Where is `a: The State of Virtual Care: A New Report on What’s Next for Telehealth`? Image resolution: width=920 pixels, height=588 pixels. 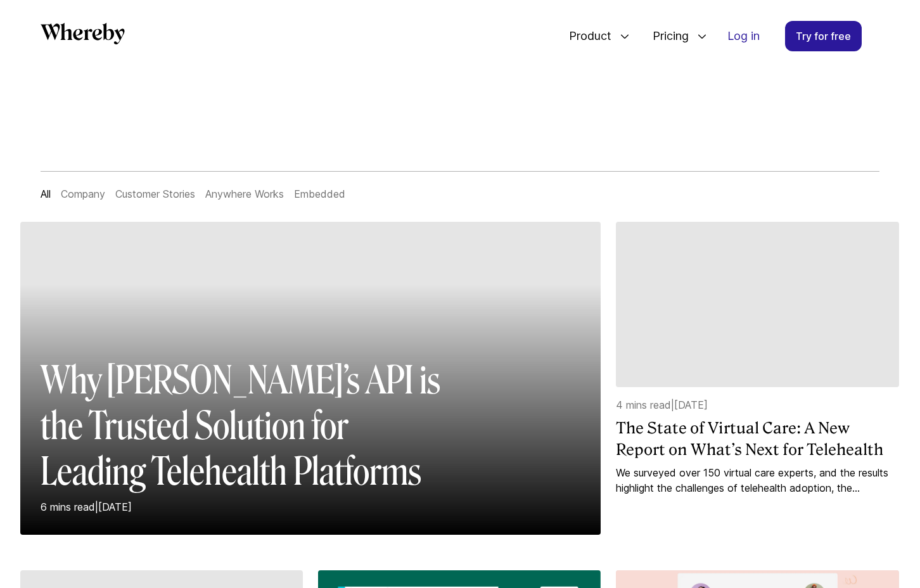 a: The State of Virtual Care: A New Report on What’s Next for Telehealth is located at coordinates (758, 438).